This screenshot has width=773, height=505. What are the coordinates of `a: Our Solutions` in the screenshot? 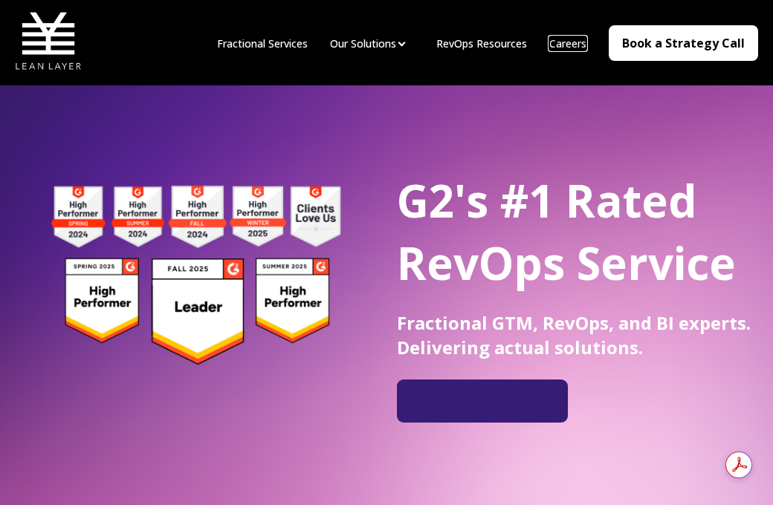 It's located at (363, 43).